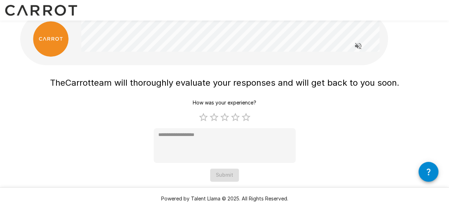 The width and height of the screenshot is (449, 210). Describe the element at coordinates (224, 103) in the screenshot. I see `p: How was your experience?` at that location.